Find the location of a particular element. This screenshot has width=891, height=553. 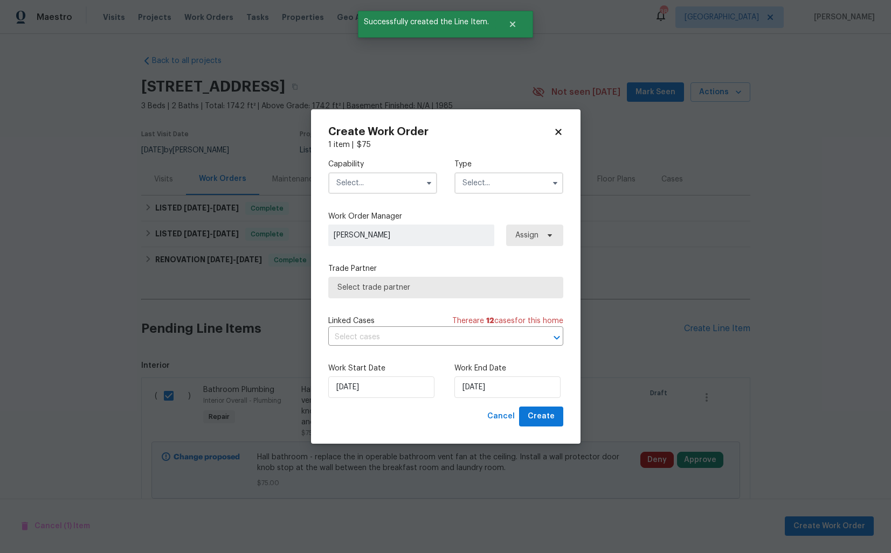

h2: Create Work Order is located at coordinates (441, 132).